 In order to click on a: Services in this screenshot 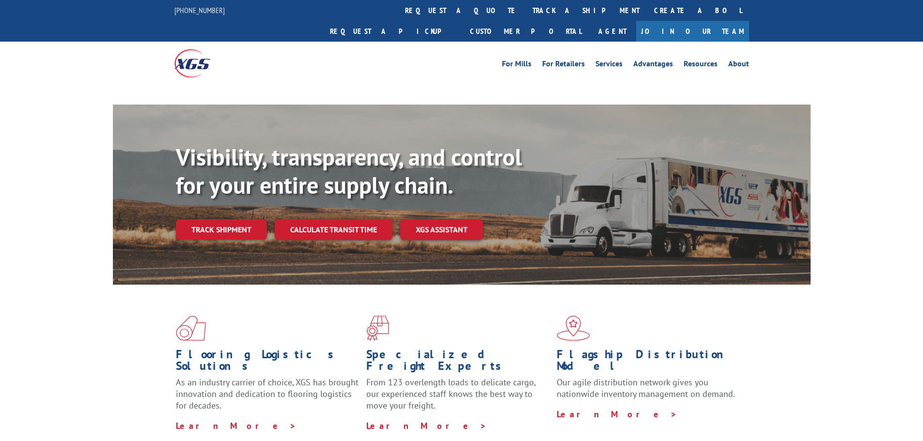, I will do `click(609, 65)`.